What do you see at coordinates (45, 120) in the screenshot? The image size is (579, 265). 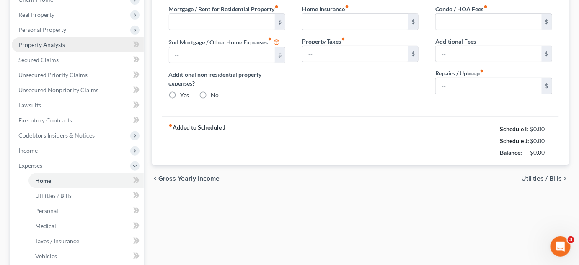 I see `span: Executory Contracts` at bounding box center [45, 120].